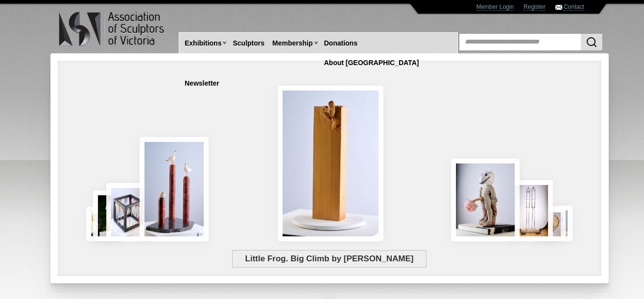 The width and height of the screenshot is (644, 299). Describe the element at coordinates (292, 43) in the screenshot. I see `a: Membership` at that location.